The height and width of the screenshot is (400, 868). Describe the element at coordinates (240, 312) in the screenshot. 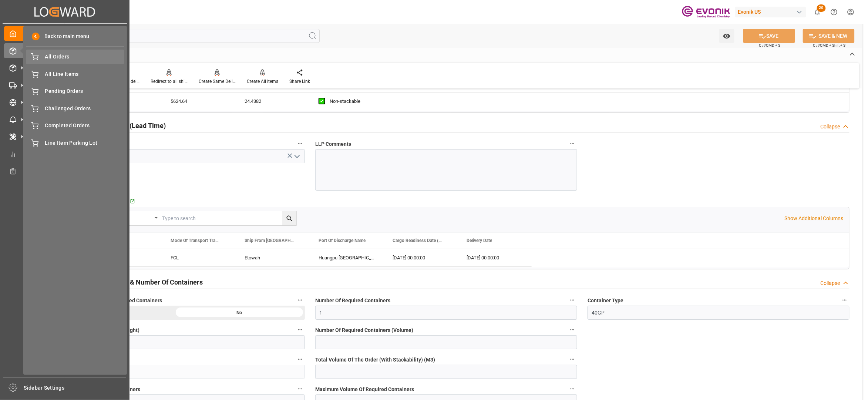

I see `div: No` at that location.